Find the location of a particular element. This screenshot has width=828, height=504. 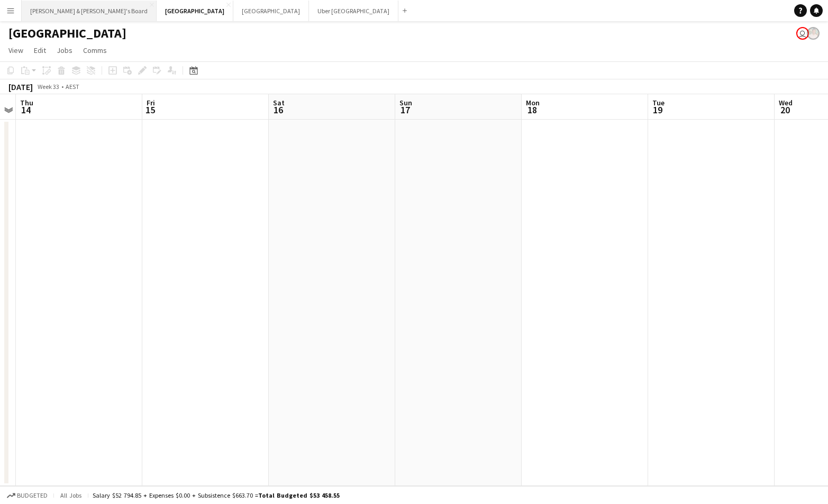

span: Total Budgeted $53 458.55 is located at coordinates (299, 495).